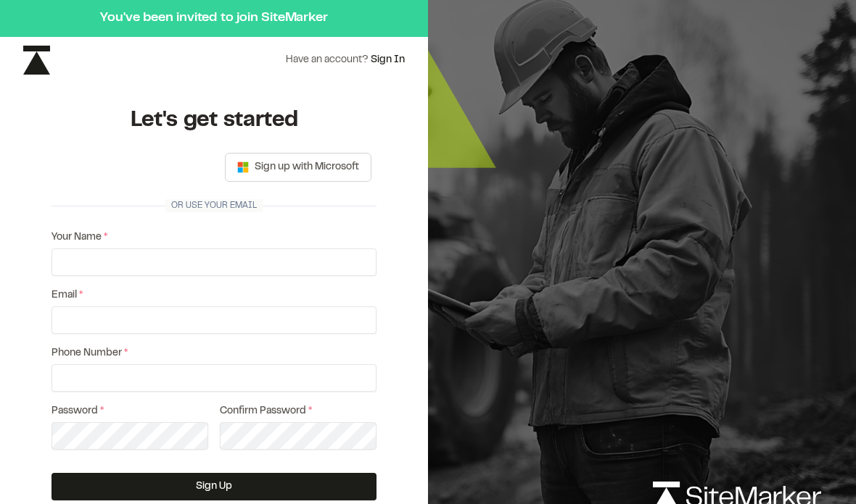 This screenshot has width=856, height=504. I want to click on span: Or use your email, so click(214, 206).